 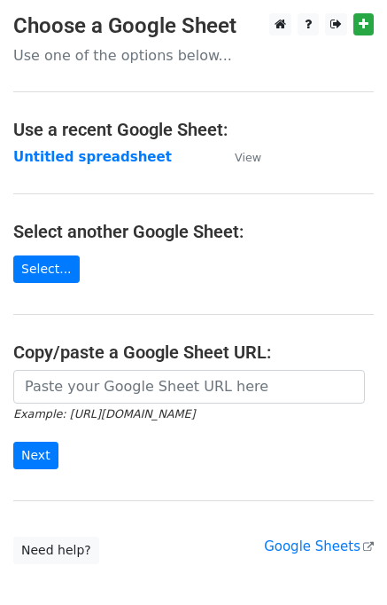 What do you see at coordinates (193, 55) in the screenshot?
I see `p: Use one of the options below...` at bounding box center [193, 55].